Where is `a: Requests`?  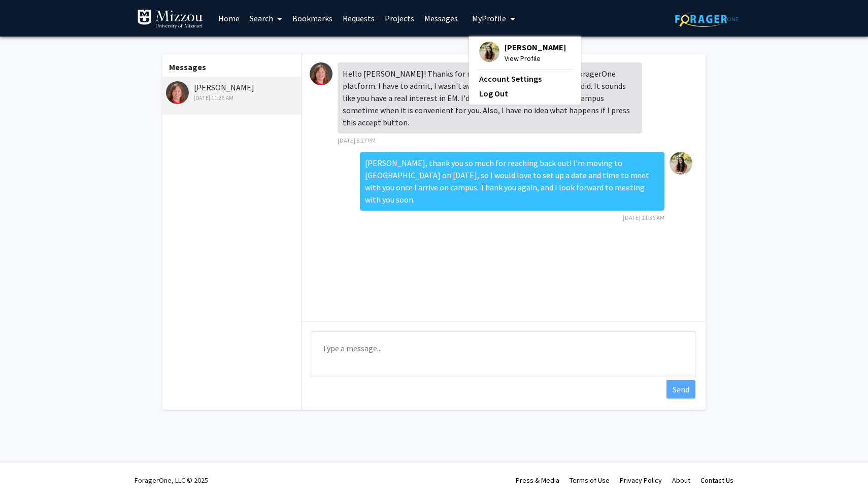 a: Requests is located at coordinates (358, 18).